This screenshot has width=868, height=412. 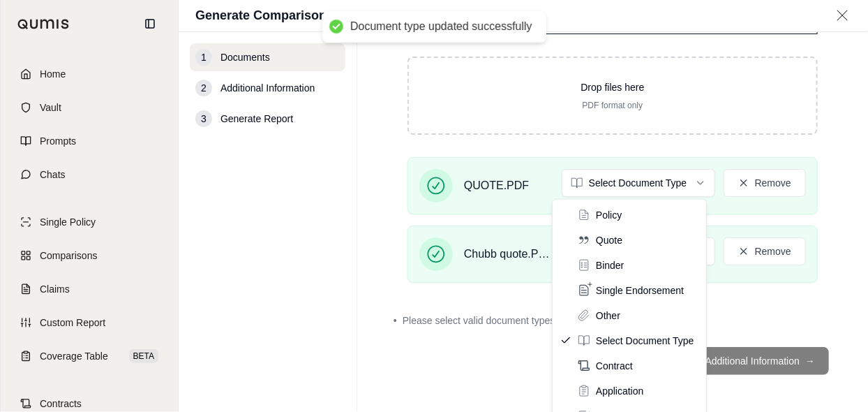 I want to click on span: Binder, so click(x=610, y=265).